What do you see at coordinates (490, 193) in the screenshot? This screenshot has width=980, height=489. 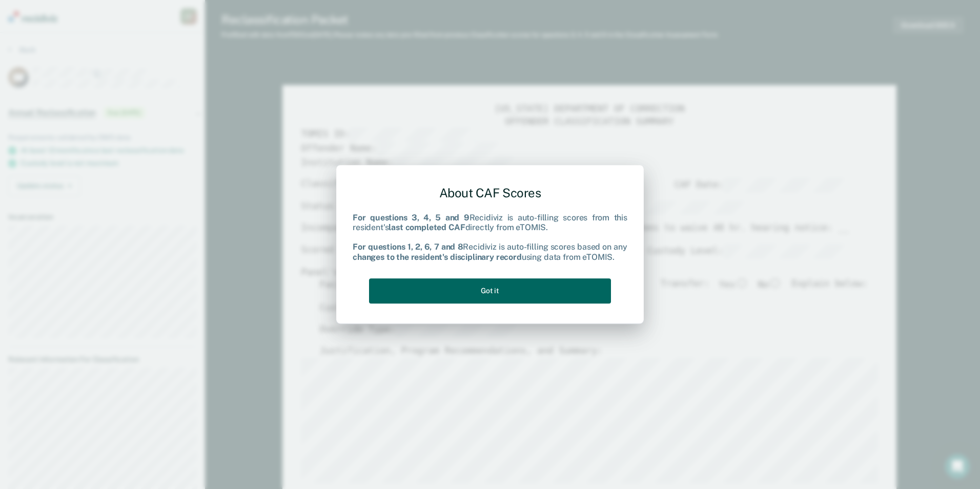 I see `div: About CAF Scores` at bounding box center [490, 193].